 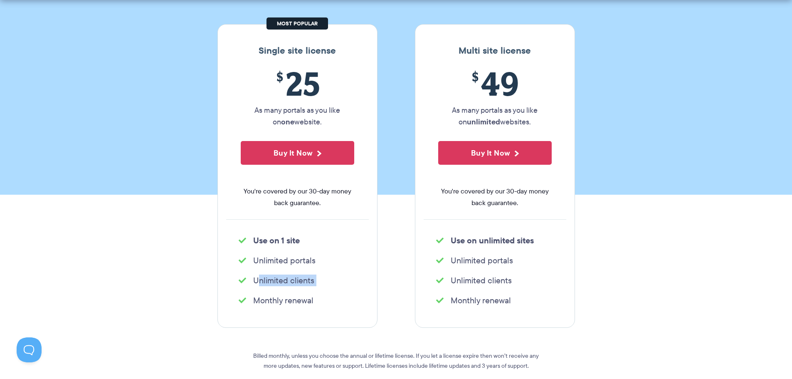 I want to click on span: 49, so click(x=495, y=83).